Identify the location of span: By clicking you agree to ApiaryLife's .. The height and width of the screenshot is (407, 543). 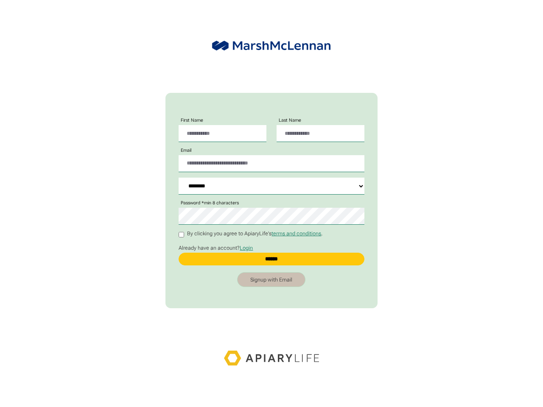
(254, 234).